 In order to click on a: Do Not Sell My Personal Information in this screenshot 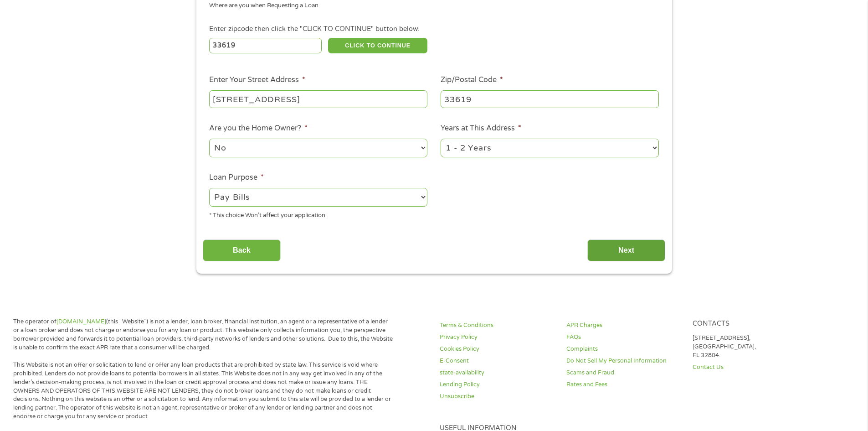, I will do `click(624, 360)`.